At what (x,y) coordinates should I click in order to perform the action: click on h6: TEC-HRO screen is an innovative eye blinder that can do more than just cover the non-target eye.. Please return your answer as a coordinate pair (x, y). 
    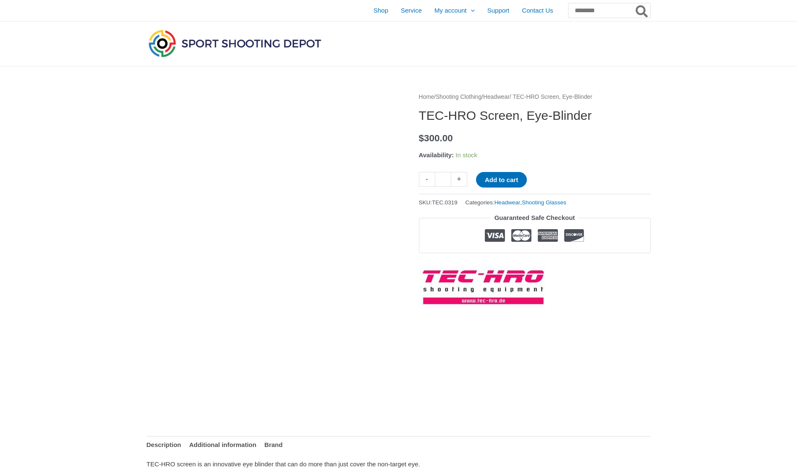
    Looking at the image, I should click on (399, 464).